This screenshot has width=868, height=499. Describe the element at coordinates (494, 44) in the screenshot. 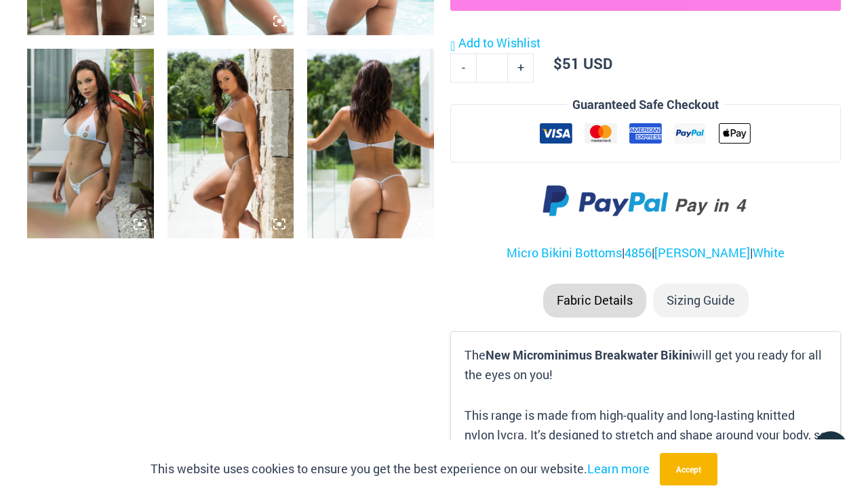

I see `a: Add to Wishlist` at that location.